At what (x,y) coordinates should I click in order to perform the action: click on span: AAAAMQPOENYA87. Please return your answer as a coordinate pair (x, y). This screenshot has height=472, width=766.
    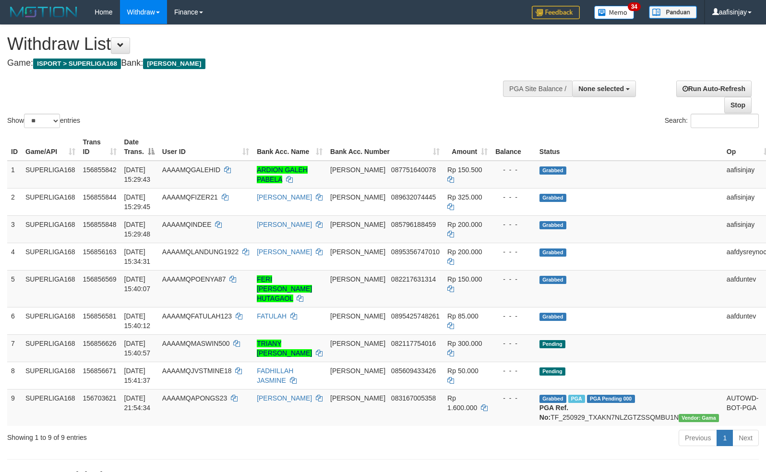
    Looking at the image, I should click on (194, 279).